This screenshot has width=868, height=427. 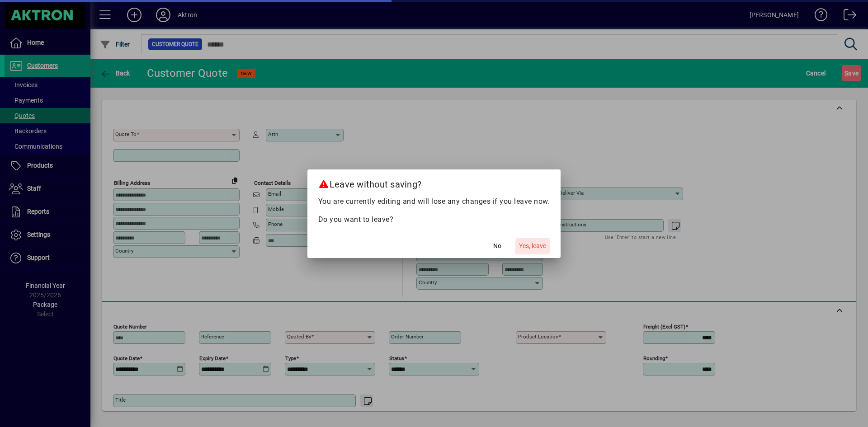 What do you see at coordinates (497, 246) in the screenshot?
I see `span: No` at bounding box center [497, 246].